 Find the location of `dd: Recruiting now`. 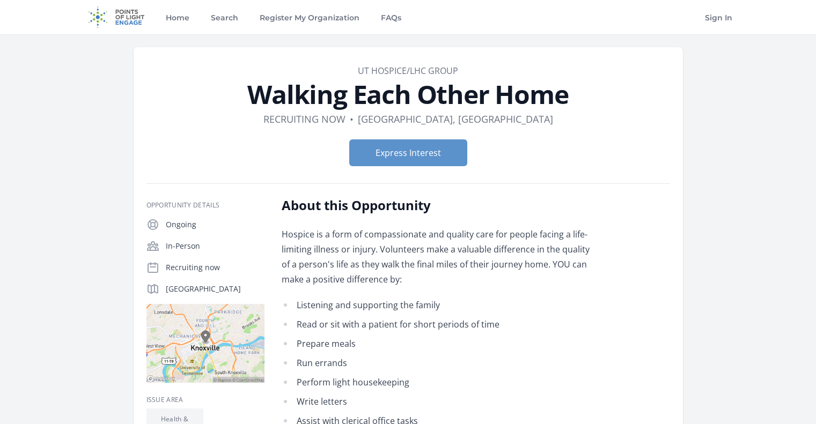

dd: Recruiting now is located at coordinates (304, 119).